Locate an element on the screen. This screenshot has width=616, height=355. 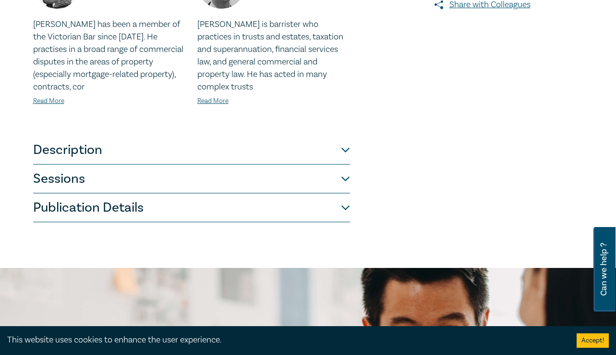
button: Description is located at coordinates (192, 150).